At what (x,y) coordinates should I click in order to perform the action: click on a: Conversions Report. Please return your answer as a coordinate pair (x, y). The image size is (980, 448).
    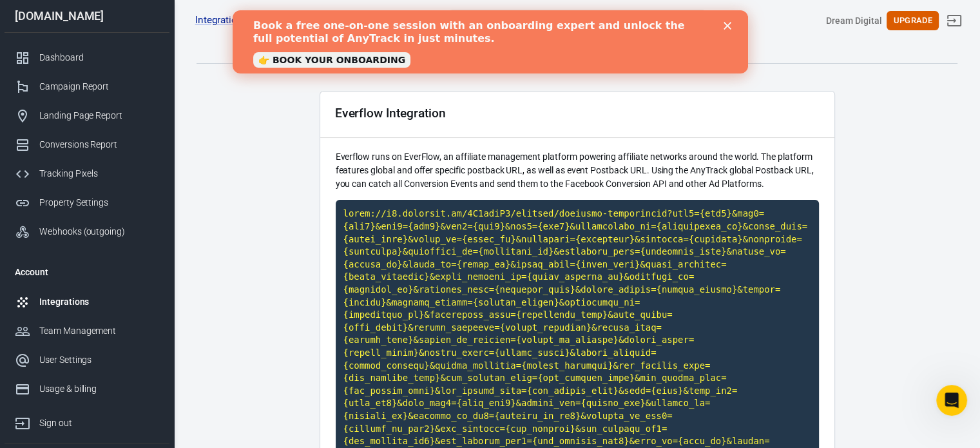
    Looking at the image, I should click on (87, 144).